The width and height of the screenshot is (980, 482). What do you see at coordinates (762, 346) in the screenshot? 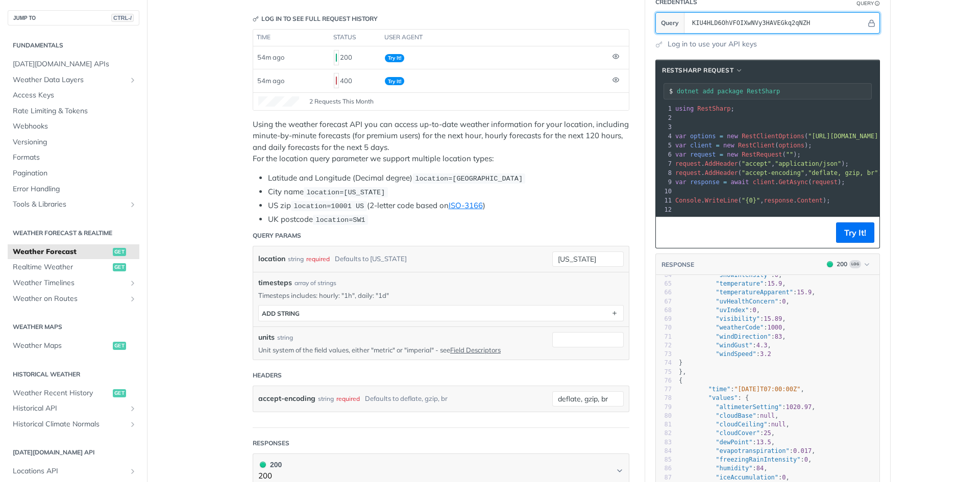
I see `span: 4.3` at bounding box center [762, 346].